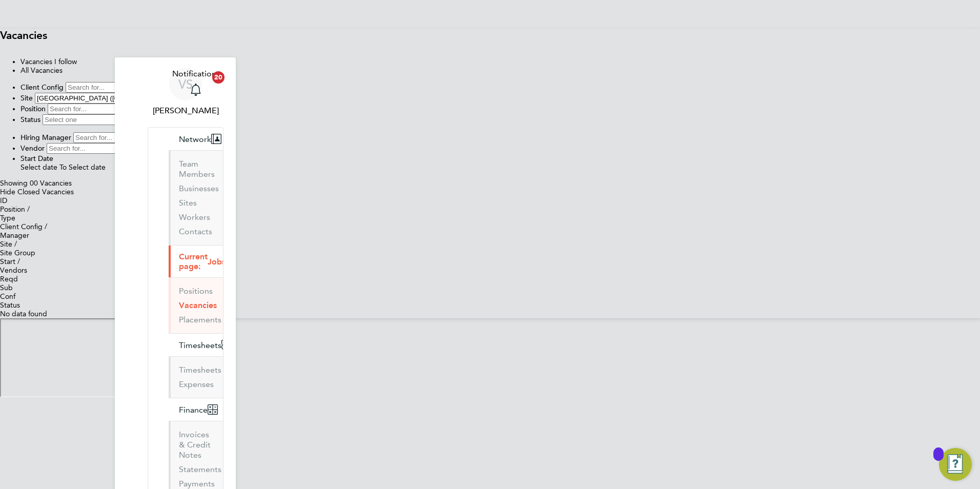  I want to click on label: Status, so click(31, 119).